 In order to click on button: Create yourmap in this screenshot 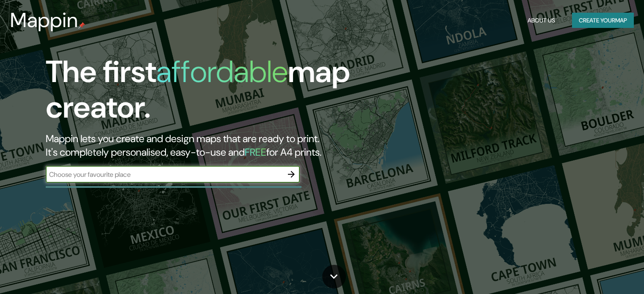, I will do `click(603, 20)`.